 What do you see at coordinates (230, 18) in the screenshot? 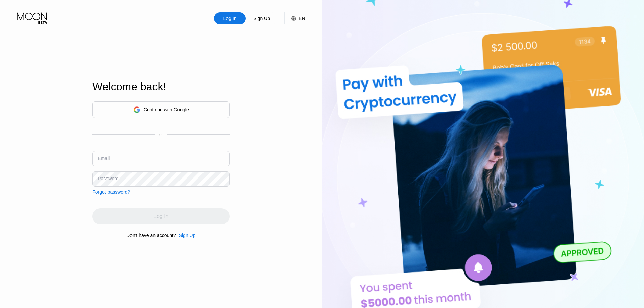
I see `div: Log In` at bounding box center [230, 18].